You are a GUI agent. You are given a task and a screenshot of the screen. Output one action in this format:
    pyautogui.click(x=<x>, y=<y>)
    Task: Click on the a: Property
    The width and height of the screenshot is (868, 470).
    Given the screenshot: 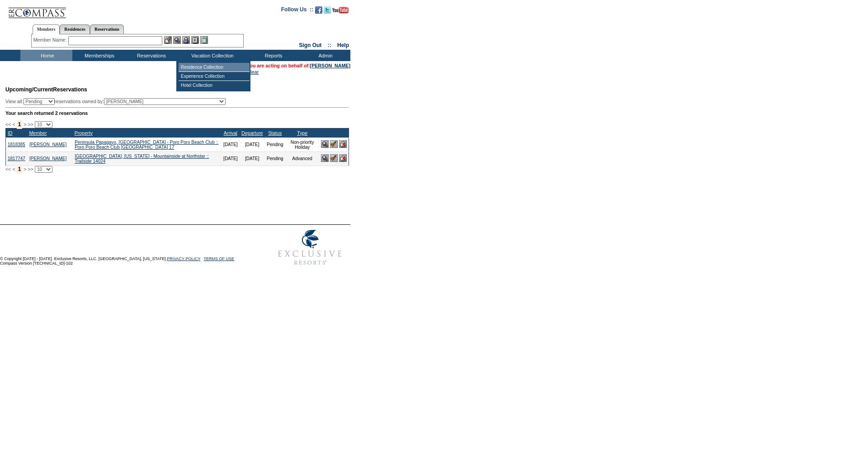 What is the action you would take?
    pyautogui.click(x=84, y=133)
    